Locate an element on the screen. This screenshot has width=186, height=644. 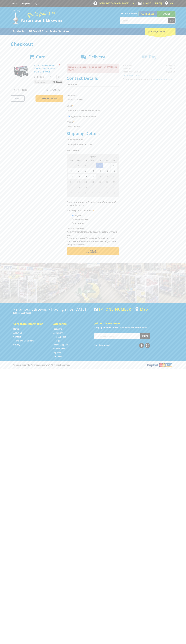
label: Who will pick up the order? is located at coordinates (93, 210).